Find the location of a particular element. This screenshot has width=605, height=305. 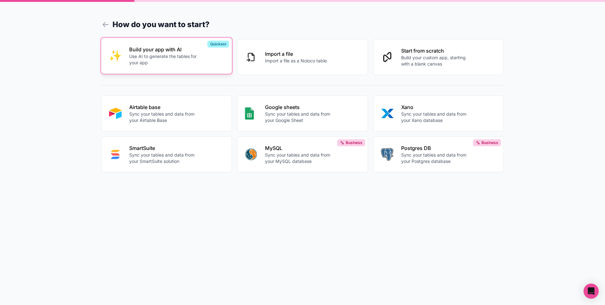

div: Open Intercom Messenger is located at coordinates (591, 291).